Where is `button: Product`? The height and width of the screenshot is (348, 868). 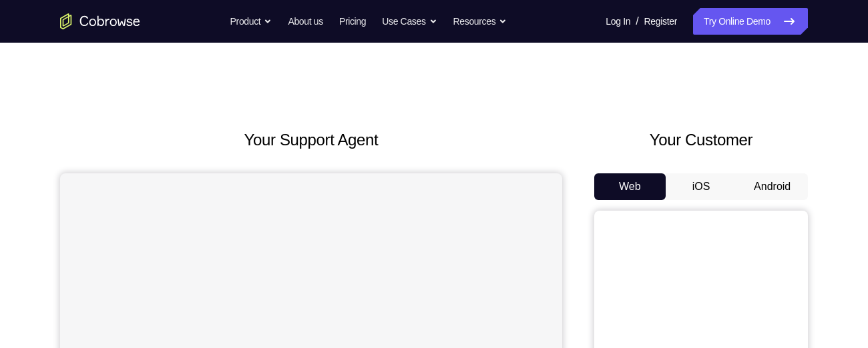 button: Product is located at coordinates (251, 21).